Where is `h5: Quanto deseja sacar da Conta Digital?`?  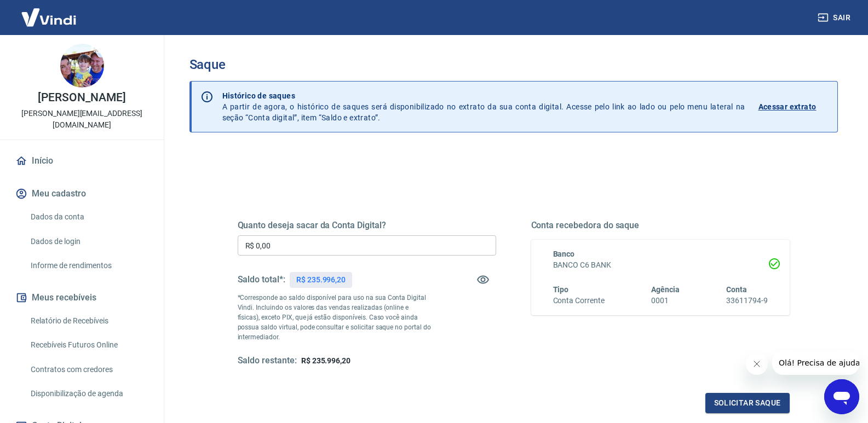
h5: Quanto deseja sacar da Conta Digital? is located at coordinates (367, 226).